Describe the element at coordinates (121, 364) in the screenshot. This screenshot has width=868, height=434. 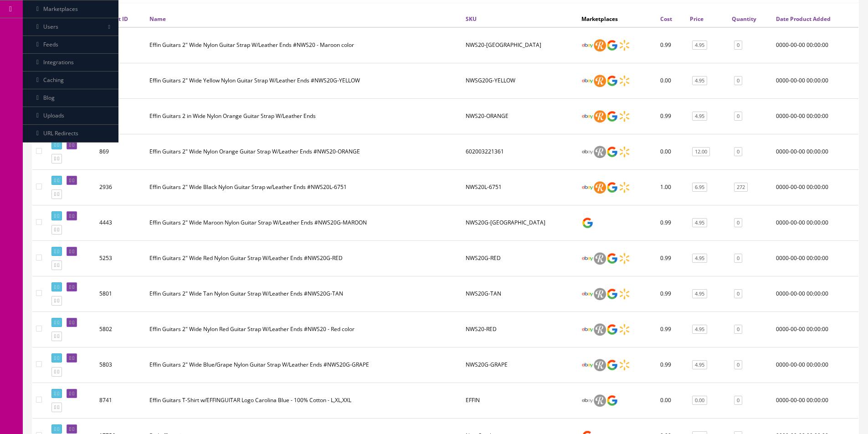
I see `td: 5803` at that location.